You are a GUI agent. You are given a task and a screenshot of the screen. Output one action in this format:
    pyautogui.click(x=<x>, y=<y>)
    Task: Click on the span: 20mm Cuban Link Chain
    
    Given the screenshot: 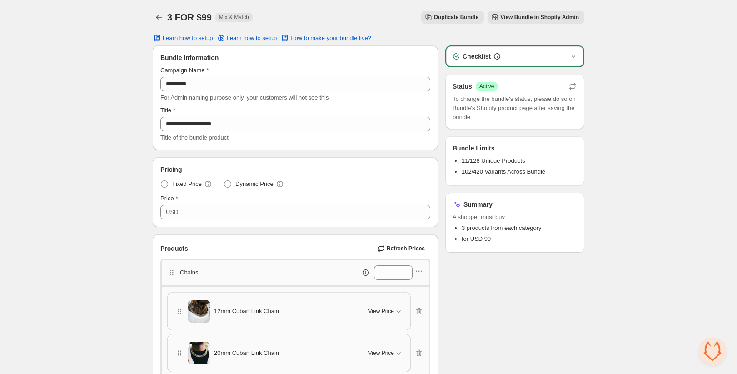 What is the action you would take?
    pyautogui.click(x=246, y=353)
    